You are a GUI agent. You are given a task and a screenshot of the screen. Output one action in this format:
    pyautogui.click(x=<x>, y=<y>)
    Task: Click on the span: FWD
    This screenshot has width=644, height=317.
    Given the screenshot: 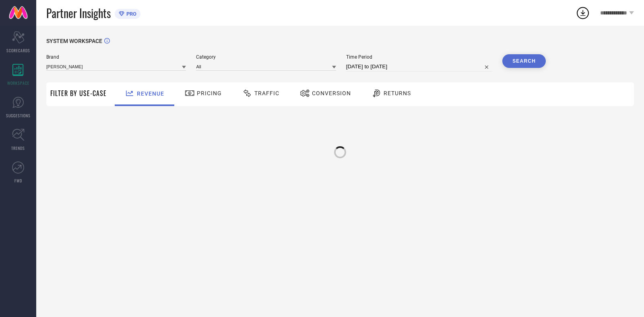 What is the action you would take?
    pyautogui.click(x=18, y=180)
    